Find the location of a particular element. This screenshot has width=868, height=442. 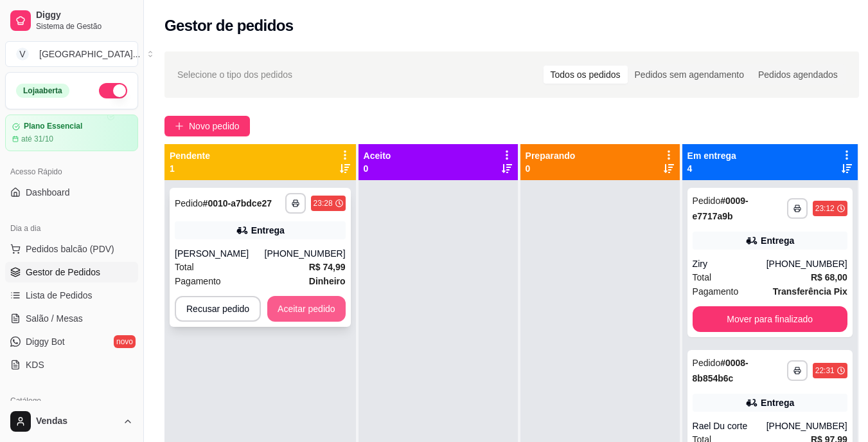

p: Aceito is located at coordinates (377, 156).